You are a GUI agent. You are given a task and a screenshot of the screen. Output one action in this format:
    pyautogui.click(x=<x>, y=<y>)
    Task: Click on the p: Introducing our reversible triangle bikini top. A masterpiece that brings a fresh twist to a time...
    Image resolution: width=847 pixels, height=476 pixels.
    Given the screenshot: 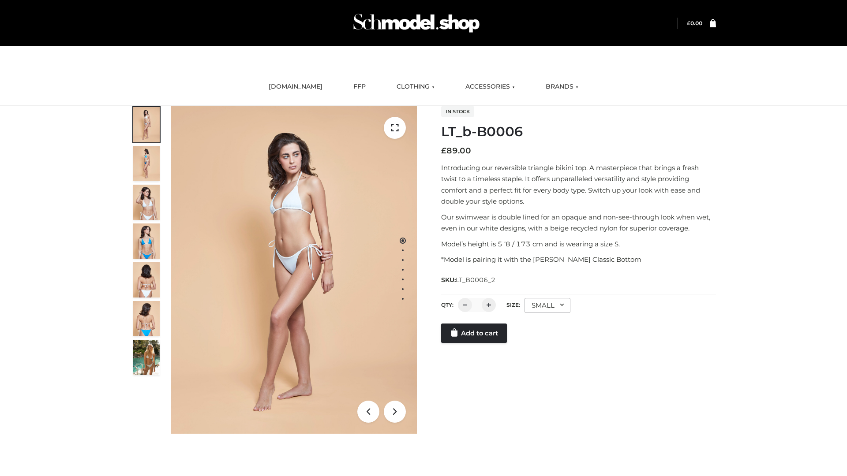 What is the action you would take?
    pyautogui.click(x=578, y=185)
    